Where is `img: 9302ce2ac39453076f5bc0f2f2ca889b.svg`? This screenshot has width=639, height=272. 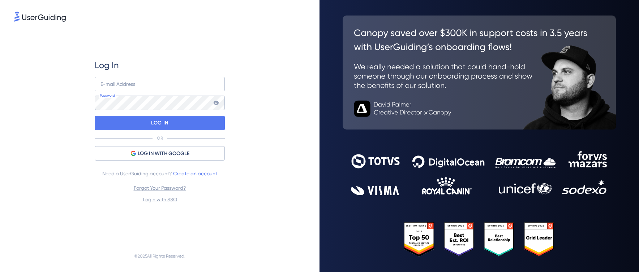
img: 9302ce2ac39453076f5bc0f2f2ca889b.svg is located at coordinates (479, 173).